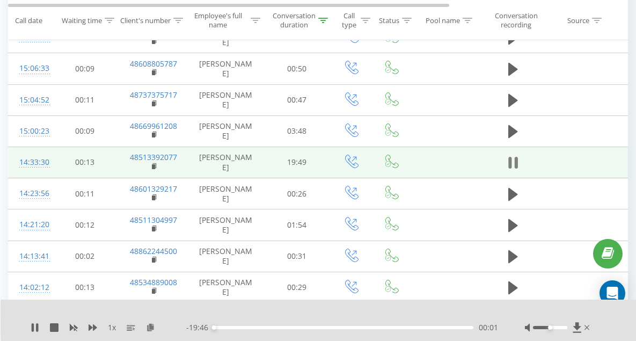 The height and width of the screenshot is (341, 636). What do you see at coordinates (30, 287) in the screenshot?
I see `div: 14:02:12` at bounding box center [30, 287].